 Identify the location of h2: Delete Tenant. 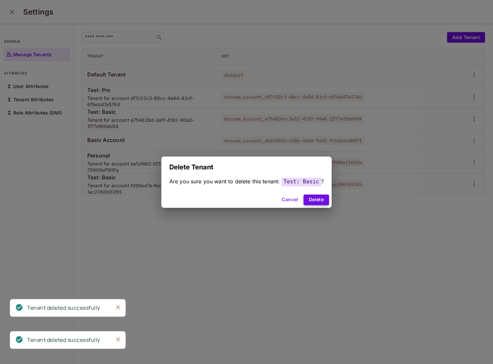
(246, 167).